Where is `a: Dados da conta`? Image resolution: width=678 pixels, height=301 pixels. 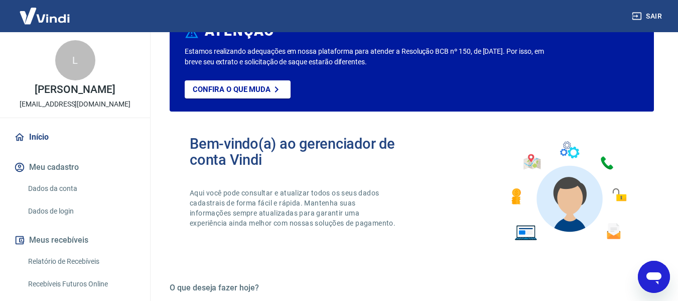
a: Dados da conta is located at coordinates (81, 188).